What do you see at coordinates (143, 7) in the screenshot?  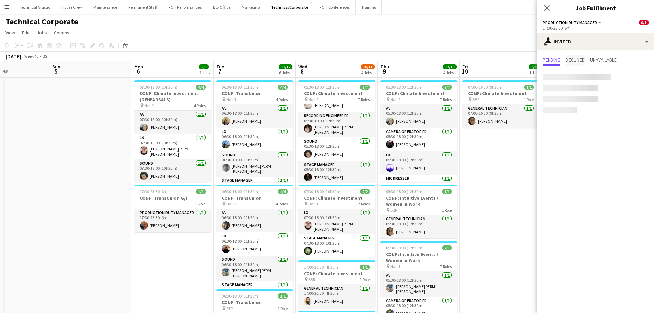 I see `button: Permanent Staff` at bounding box center [143, 7].